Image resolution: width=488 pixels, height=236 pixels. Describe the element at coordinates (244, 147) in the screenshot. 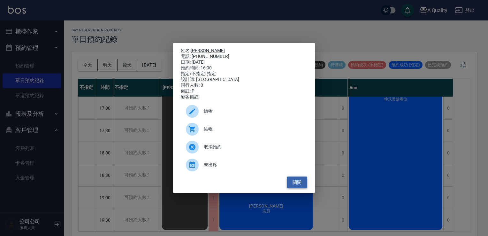

I see `div: 取消預約` at that location.